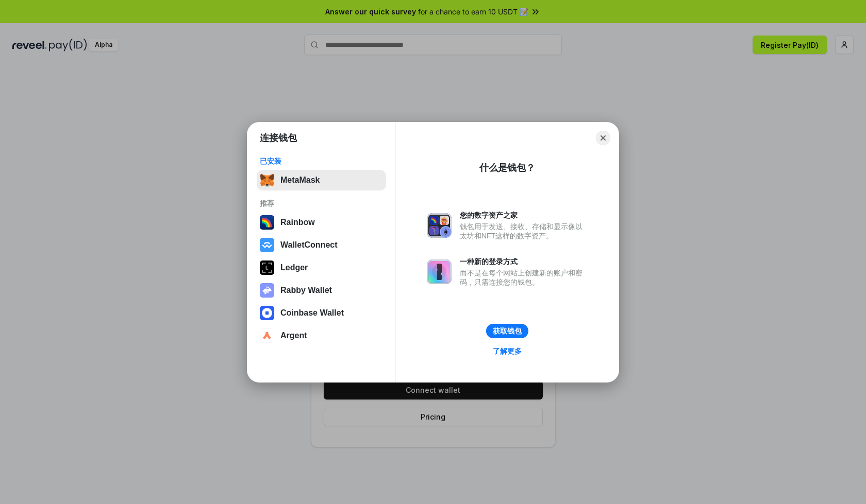 The width and height of the screenshot is (866, 504). What do you see at coordinates (321, 290) in the screenshot?
I see `button: Rabby Wallet` at bounding box center [321, 290].